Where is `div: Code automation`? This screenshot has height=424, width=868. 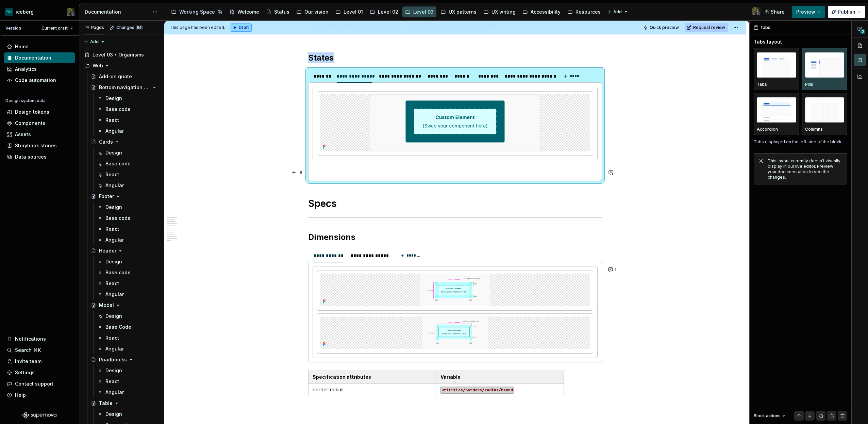 div: Code automation is located at coordinates (35, 80).